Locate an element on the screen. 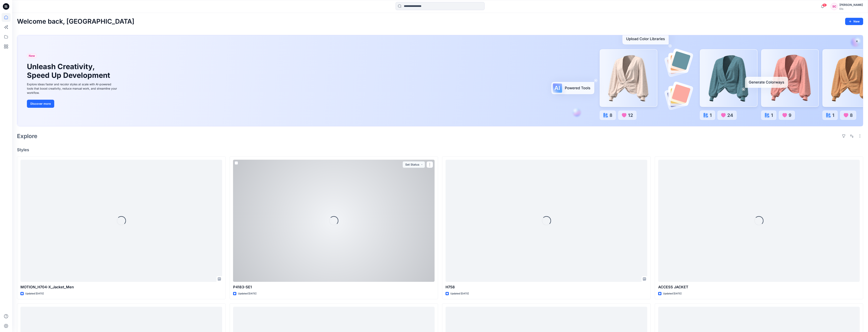  span: New is located at coordinates (32, 56).